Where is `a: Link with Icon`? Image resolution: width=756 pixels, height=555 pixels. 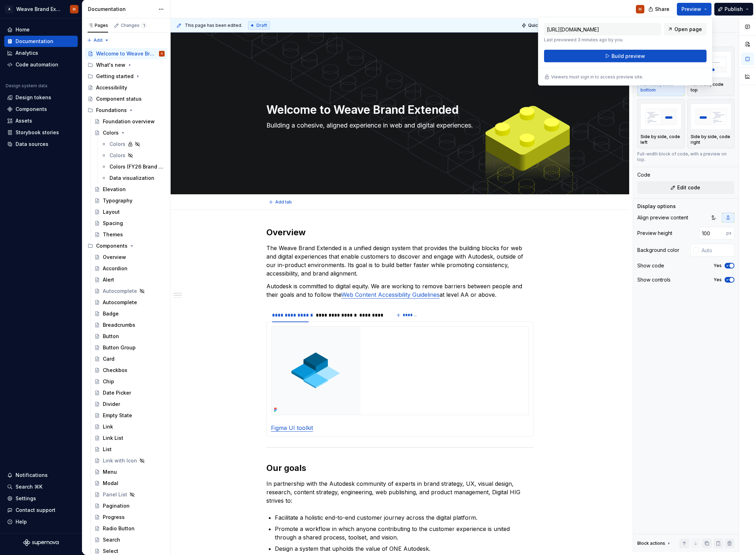
a: Link with Icon is located at coordinates (129, 461).